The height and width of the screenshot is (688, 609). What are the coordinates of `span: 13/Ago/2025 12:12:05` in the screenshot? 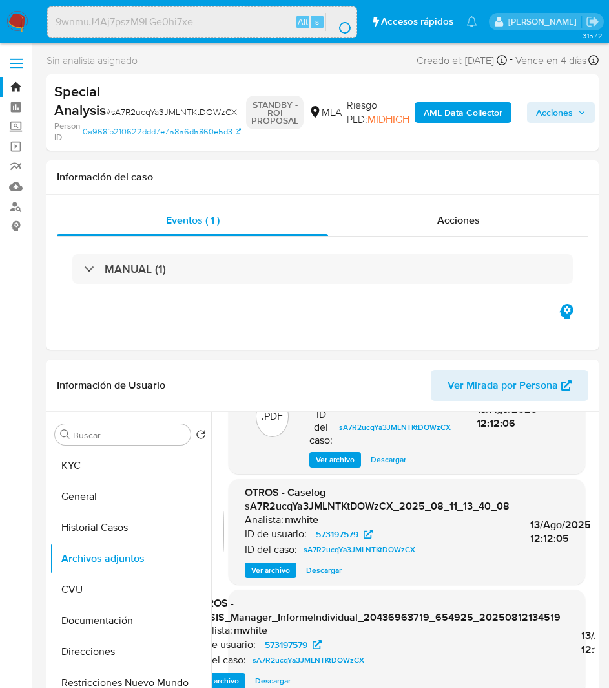 It's located at (561, 531).